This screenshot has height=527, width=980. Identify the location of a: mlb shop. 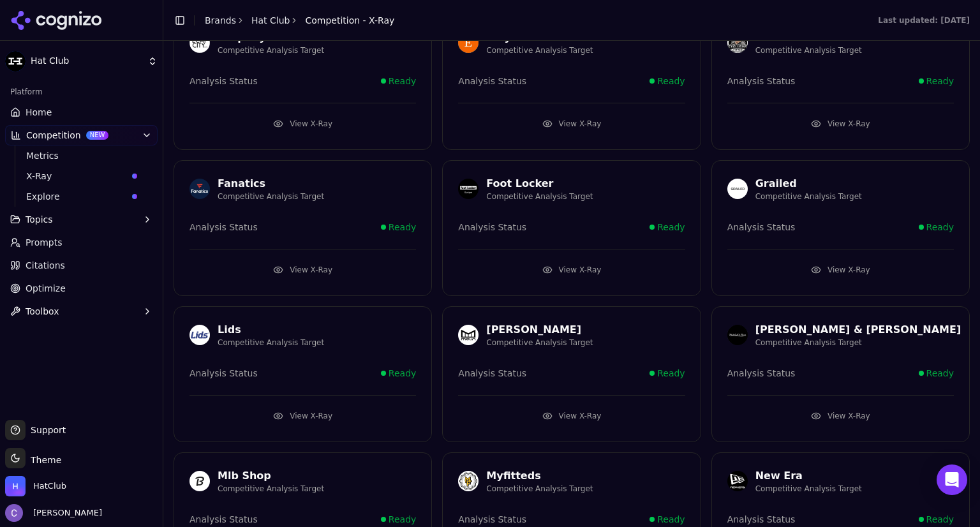
(200, 482).